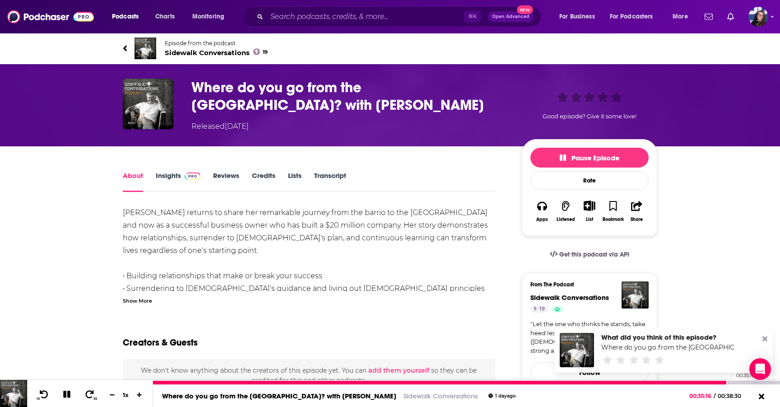  What do you see at coordinates (637, 211) in the screenshot?
I see `button: Share` at bounding box center [637, 211].